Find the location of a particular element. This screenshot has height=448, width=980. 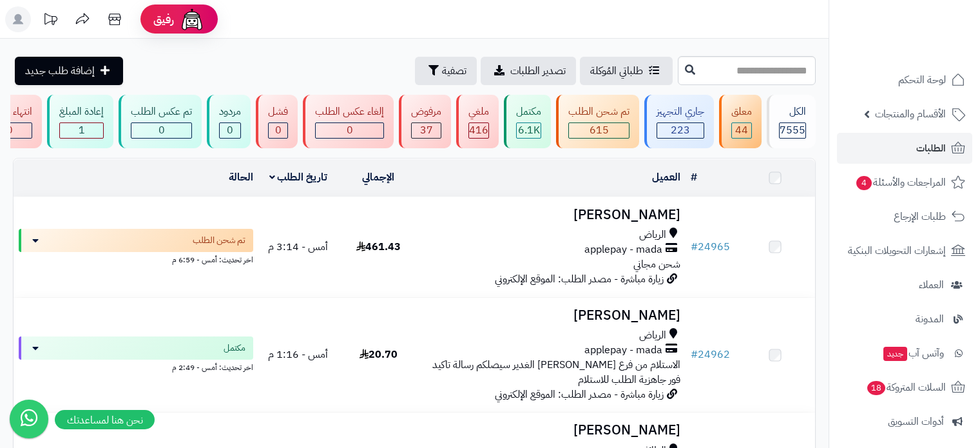

a: إلغاء عكس الطلب 0 is located at coordinates (348, 121).